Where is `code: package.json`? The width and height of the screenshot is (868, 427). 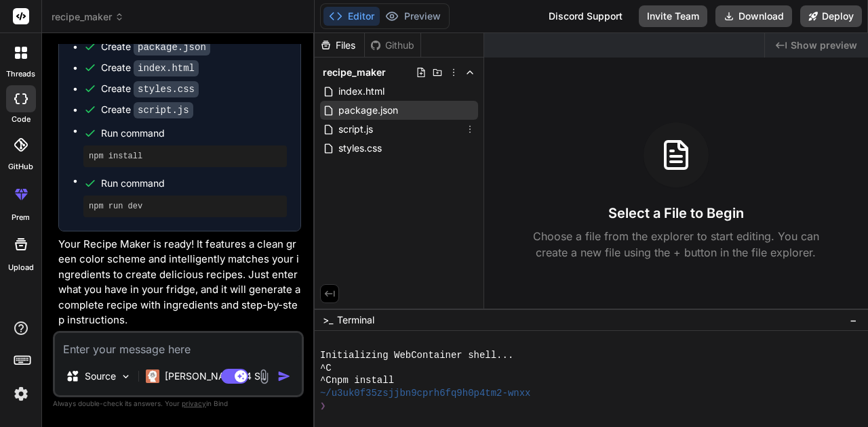
code: package.json is located at coordinates (171, 47).